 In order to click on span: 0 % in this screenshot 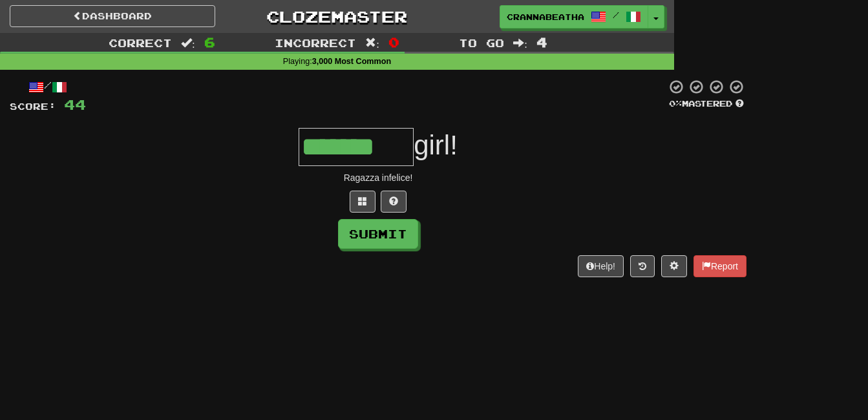, I will do `click(675, 103)`.